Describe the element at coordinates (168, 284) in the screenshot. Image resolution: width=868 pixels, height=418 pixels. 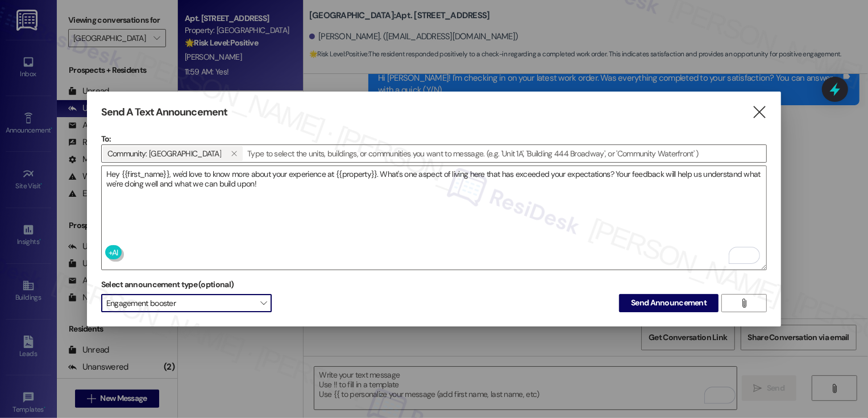
I see `label: Select announcement type (optional)` at that location.